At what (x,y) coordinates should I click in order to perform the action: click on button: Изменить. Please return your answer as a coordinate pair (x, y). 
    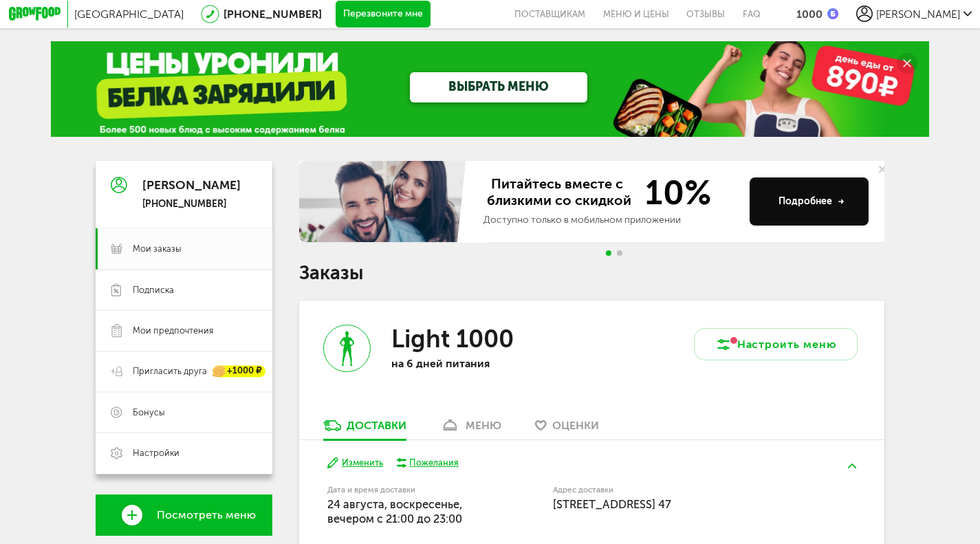
    Looking at the image, I should click on (355, 463).